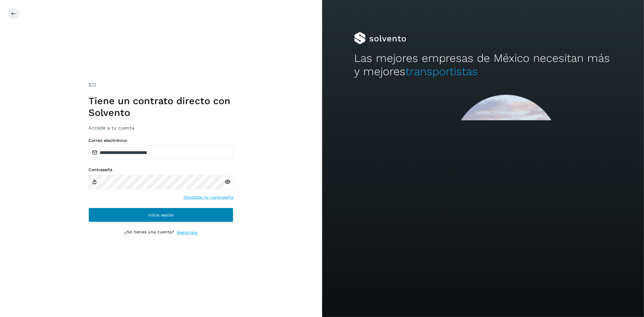 The image size is (644, 317). I want to click on div: /2, so click(161, 85).